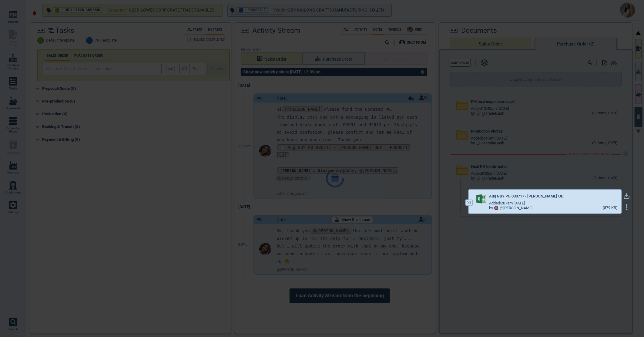  Describe the element at coordinates (610, 208) in the screenshot. I see `div: (879 KB)` at that location.